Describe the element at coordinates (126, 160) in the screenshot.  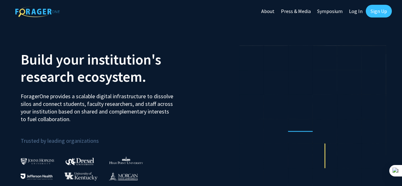
I see `img: High Point University` at that location.